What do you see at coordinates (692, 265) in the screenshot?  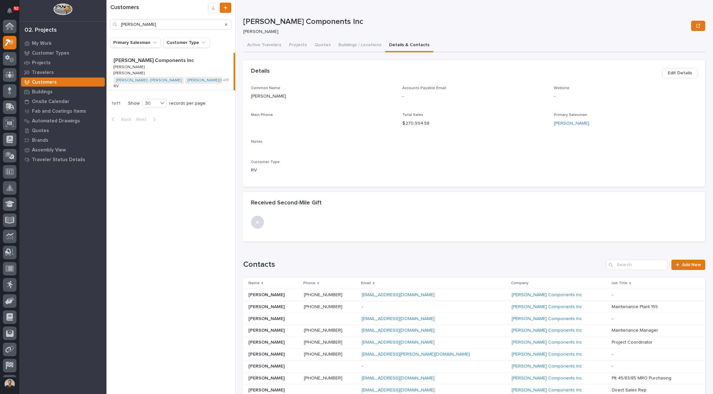 I see `span: Add New` at bounding box center [692, 265].